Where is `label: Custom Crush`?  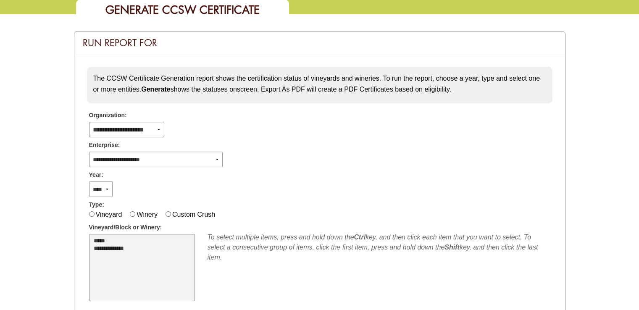 label: Custom Crush is located at coordinates (194, 214).